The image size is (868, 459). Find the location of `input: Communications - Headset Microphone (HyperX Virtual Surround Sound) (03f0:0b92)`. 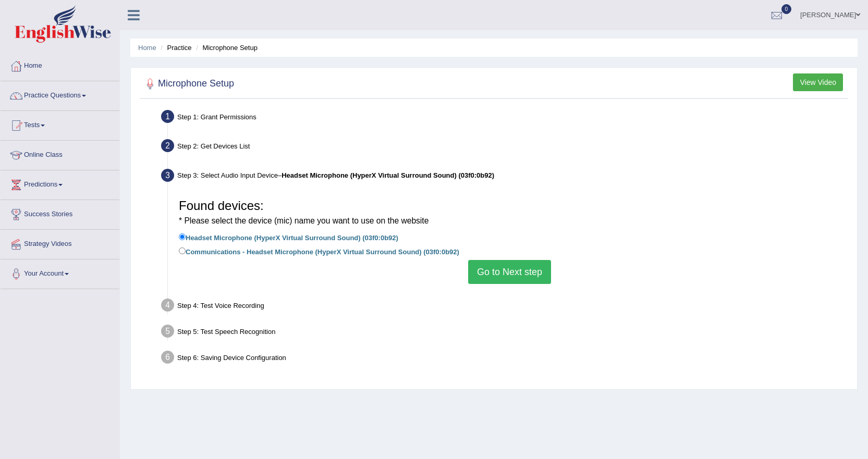

input: Communications - Headset Microphone (HyperX Virtual Surround Sound) (03f0:0b92) is located at coordinates (182, 251).